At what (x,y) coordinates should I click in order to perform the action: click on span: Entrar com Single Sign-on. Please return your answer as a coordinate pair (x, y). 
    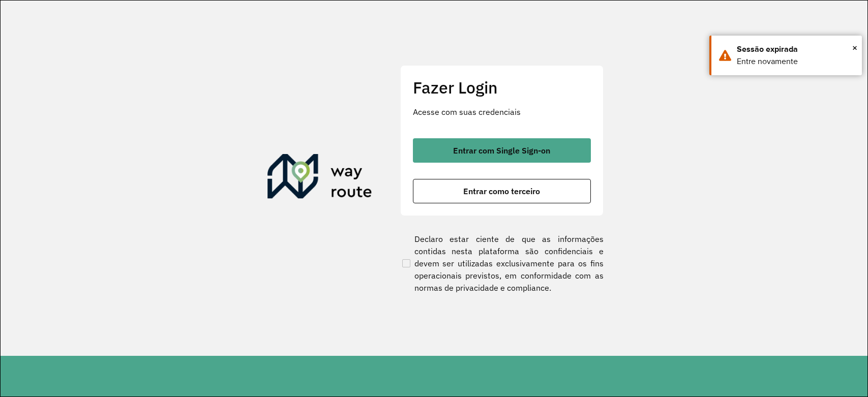
    Looking at the image, I should click on (501, 151).